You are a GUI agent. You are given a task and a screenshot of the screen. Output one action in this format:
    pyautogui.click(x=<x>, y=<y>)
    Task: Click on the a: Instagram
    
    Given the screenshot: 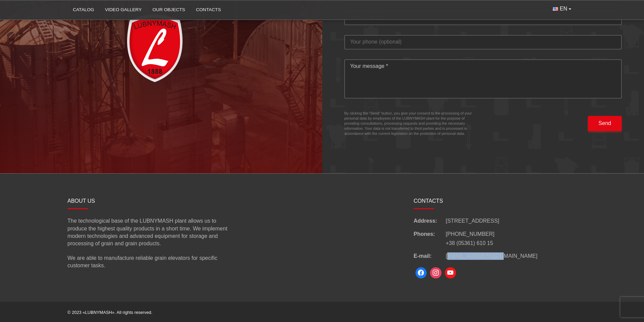 What is the action you would take?
    pyautogui.click(x=436, y=273)
    